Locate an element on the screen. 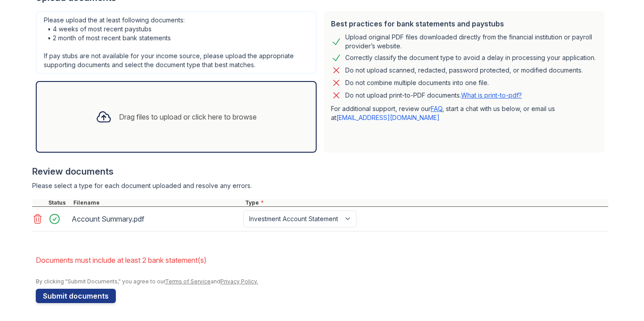 This screenshot has width=644, height=321. a: Privacy Policy. is located at coordinates (240, 281).